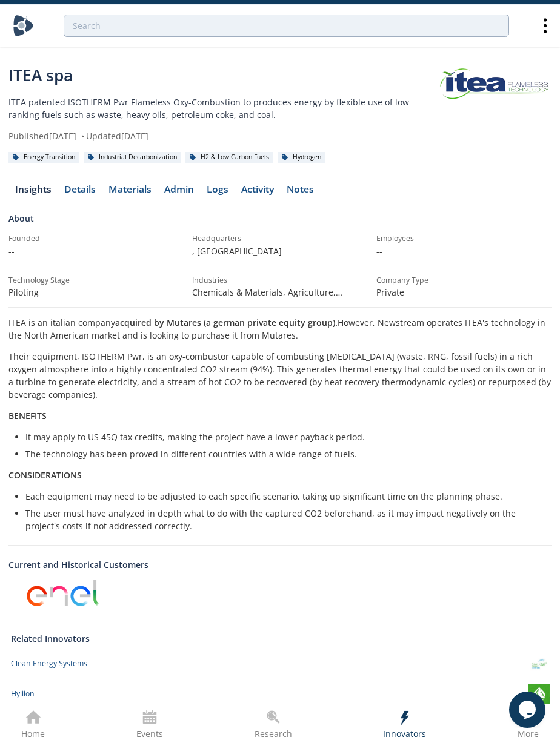 The width and height of the screenshot is (560, 740). What do you see at coordinates (223, 75) in the screenshot?
I see `div: ITEA spa` at bounding box center [223, 75].